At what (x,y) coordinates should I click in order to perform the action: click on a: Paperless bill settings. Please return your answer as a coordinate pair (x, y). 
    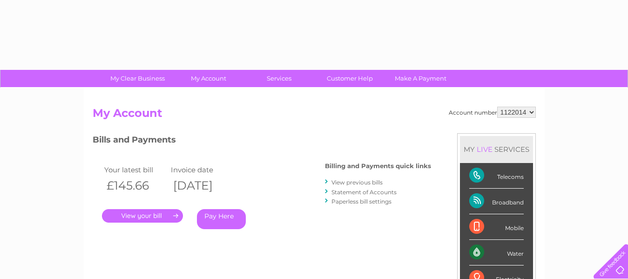
    Looking at the image, I should click on (361, 201).